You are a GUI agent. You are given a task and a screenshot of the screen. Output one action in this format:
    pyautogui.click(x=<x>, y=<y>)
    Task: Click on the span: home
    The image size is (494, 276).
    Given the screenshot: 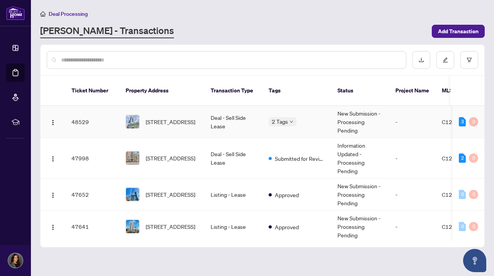 What is the action you would take?
    pyautogui.click(x=43, y=14)
    